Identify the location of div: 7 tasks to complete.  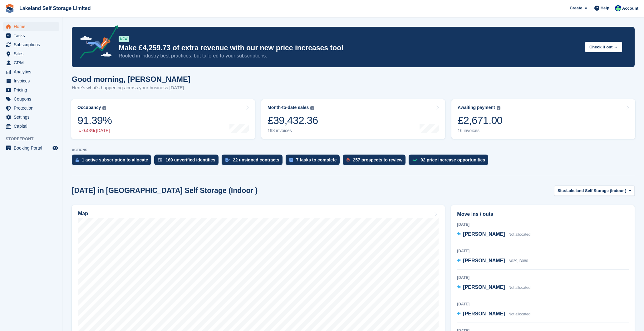
(316, 160).